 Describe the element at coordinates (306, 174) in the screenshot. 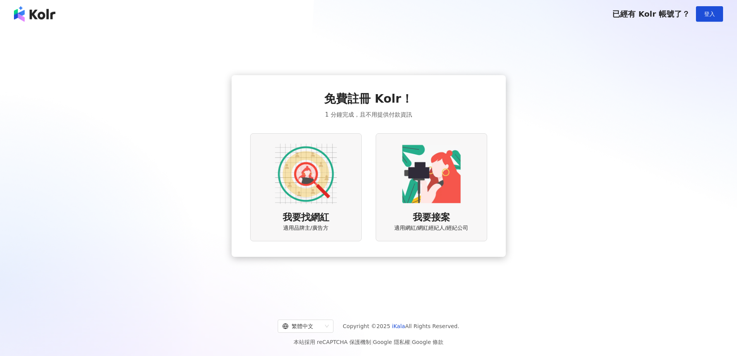

I see `img: AD identity option` at that location.